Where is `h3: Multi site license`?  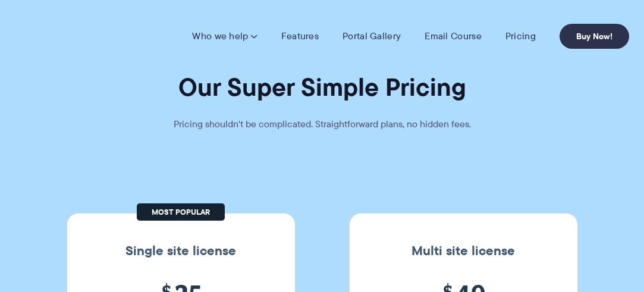
h3: Multi site license is located at coordinates (463, 251).